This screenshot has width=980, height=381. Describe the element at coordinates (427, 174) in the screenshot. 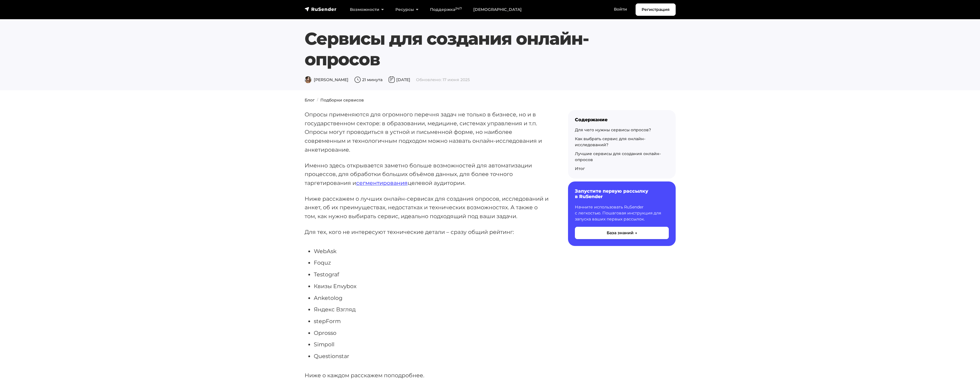

I see `p: Именно здесь открывается заметно больше возможностей для автоматизации процессов, для обработки б...` at that location.